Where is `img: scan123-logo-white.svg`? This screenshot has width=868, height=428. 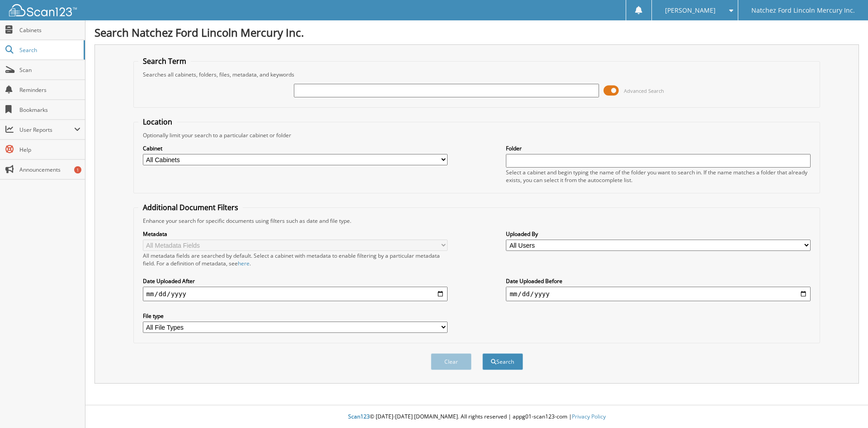
img: scan123-logo-white.svg is located at coordinates (43, 10).